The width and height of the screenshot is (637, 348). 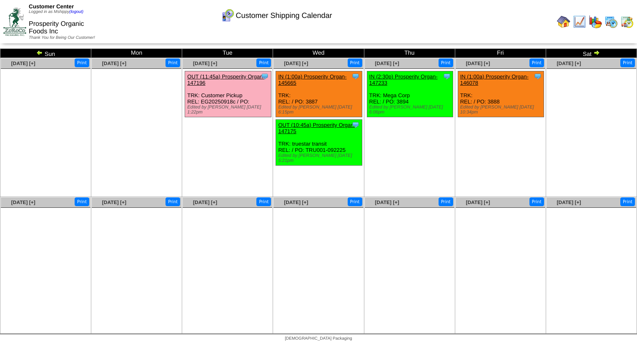 What do you see at coordinates (76, 12) in the screenshot?
I see `a: (logout)` at bounding box center [76, 12].